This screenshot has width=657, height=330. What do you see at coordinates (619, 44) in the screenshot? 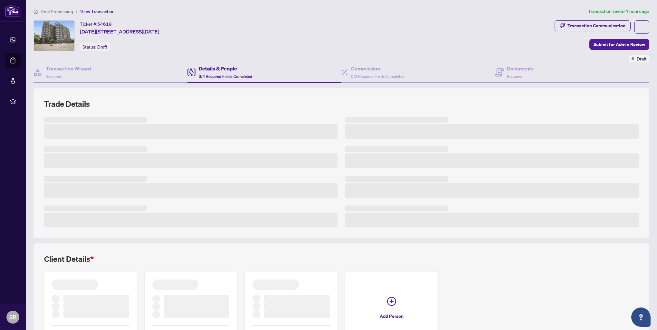
I see `span: Submit for Admin Review` at bounding box center [619, 44].